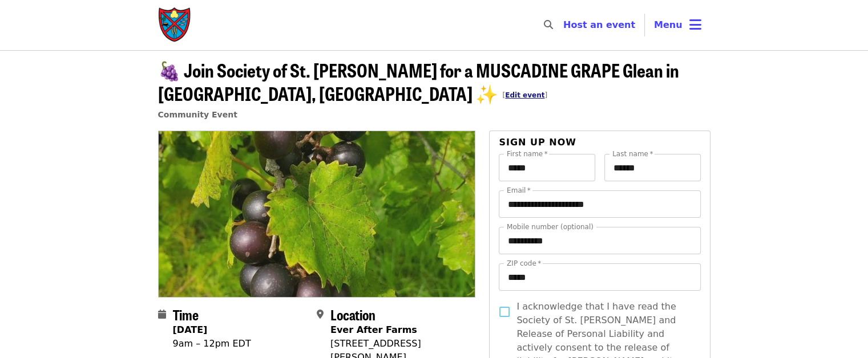 This screenshot has width=868, height=358. I want to click on span: Host an event, so click(600, 25).